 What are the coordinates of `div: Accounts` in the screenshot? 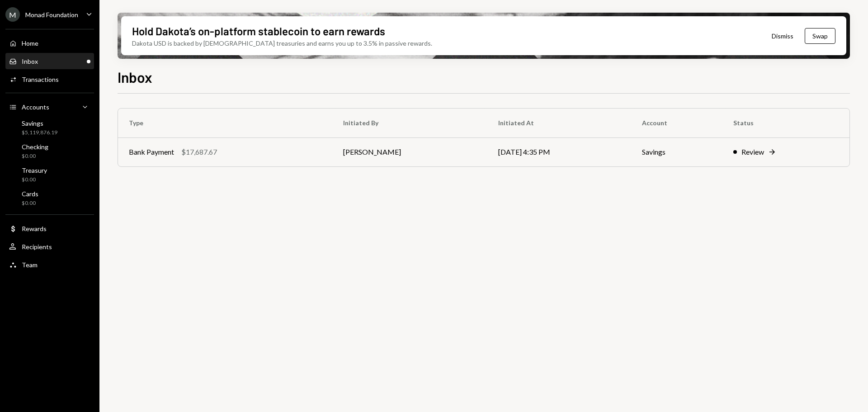 It's located at (35, 107).